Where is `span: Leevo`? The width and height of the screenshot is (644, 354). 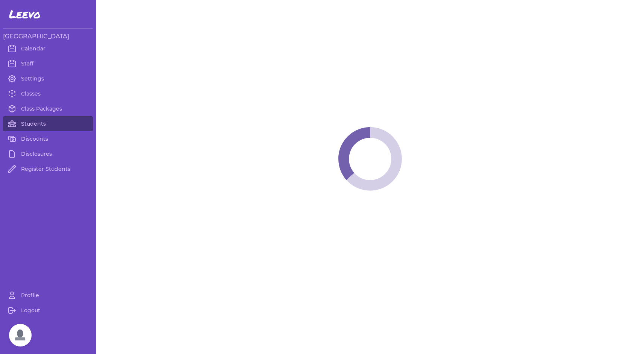
span: Leevo is located at coordinates (25, 14).